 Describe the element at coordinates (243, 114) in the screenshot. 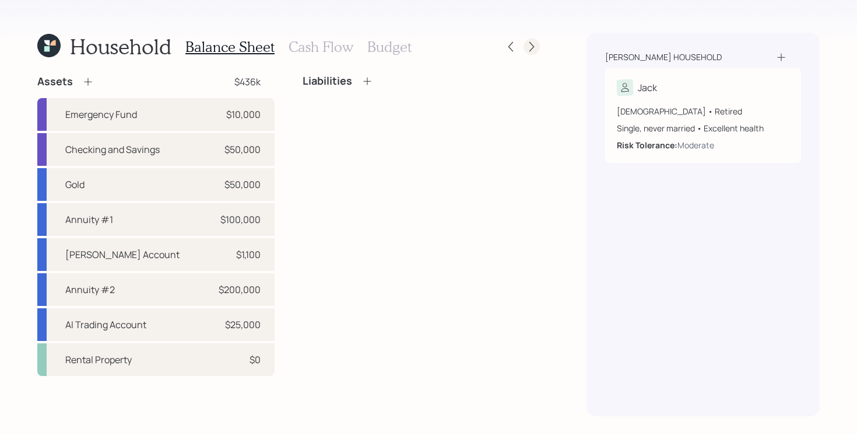

I see `div: $10,000` at that location.